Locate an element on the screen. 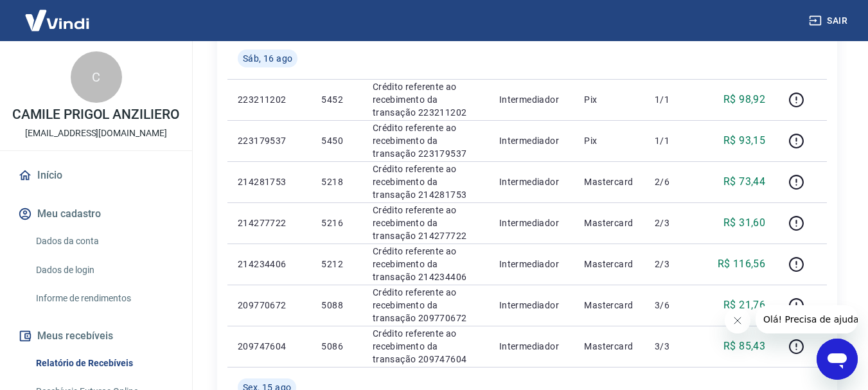 This screenshot has width=868, height=390. p: 214281753 is located at coordinates (269, 182).